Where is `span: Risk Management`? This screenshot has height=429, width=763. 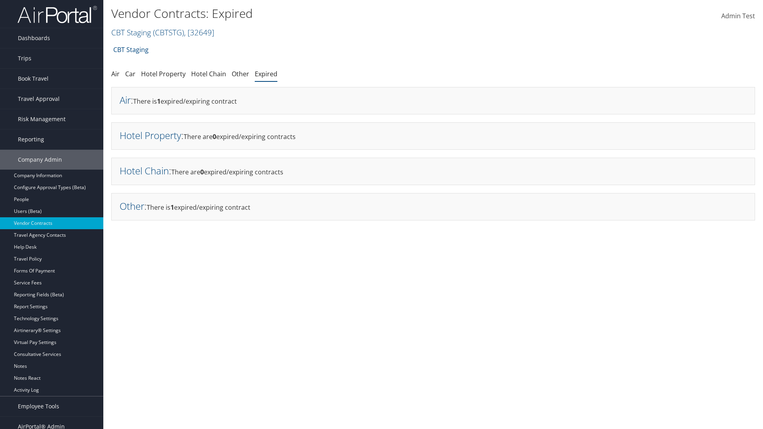 span: Risk Management is located at coordinates (42, 119).